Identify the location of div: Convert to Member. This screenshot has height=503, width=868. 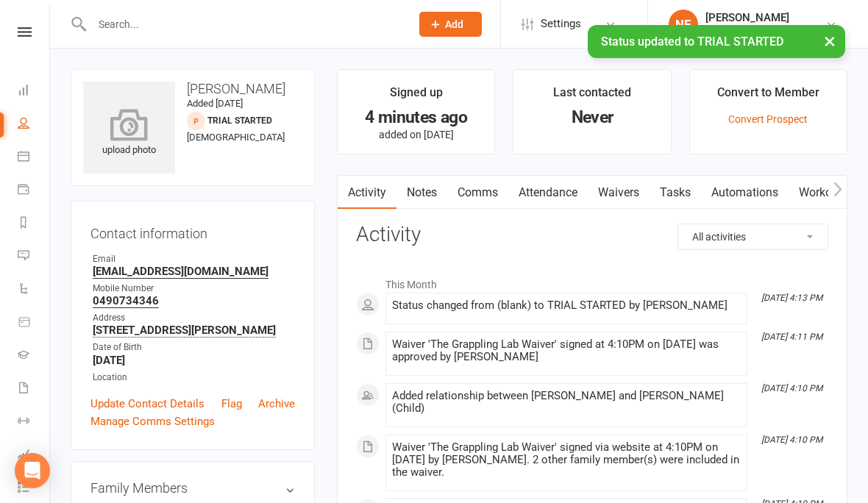
(768, 96).